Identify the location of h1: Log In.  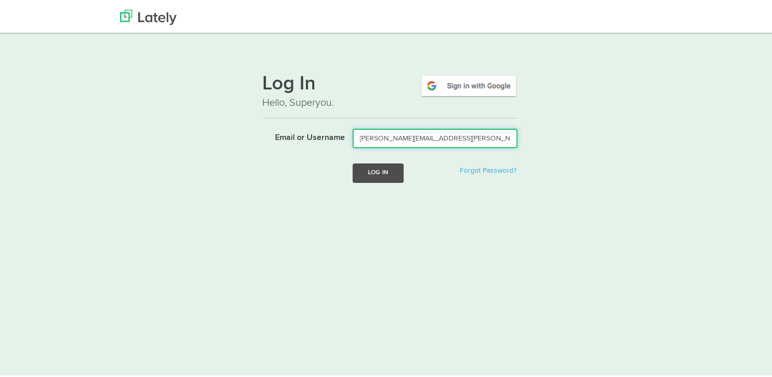
(390, 83).